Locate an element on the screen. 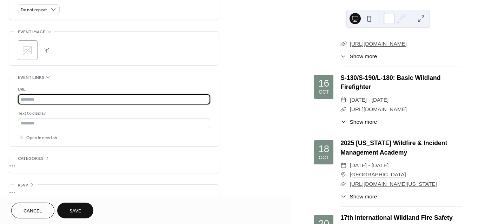 The image size is (485, 224). div: URL is located at coordinates (113, 89).